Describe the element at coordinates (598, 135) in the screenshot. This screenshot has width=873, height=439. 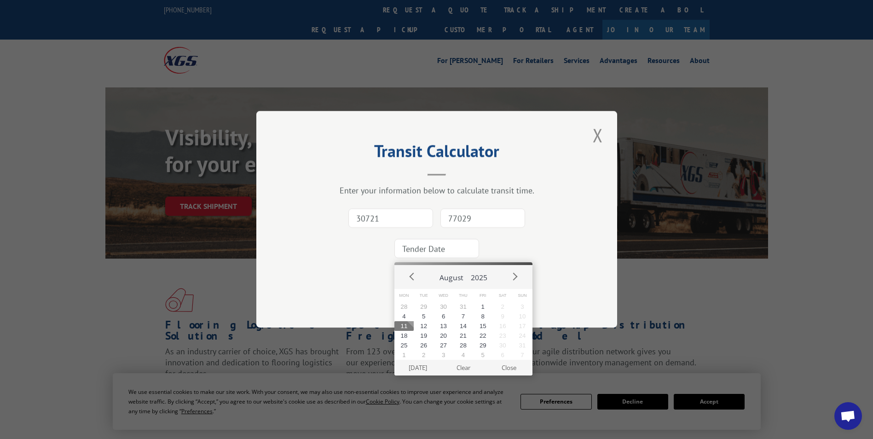
I see `button: Close modal` at that location.